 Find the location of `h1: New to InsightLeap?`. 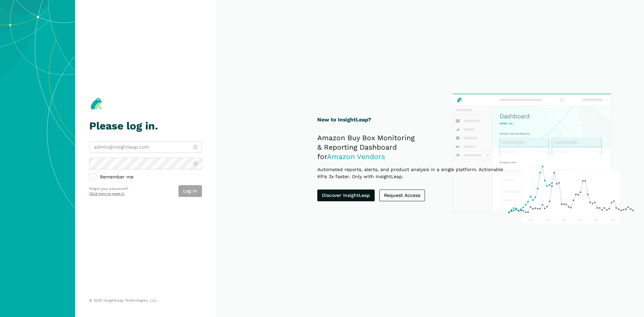

h1: New to InsightLeap? is located at coordinates (416, 120).